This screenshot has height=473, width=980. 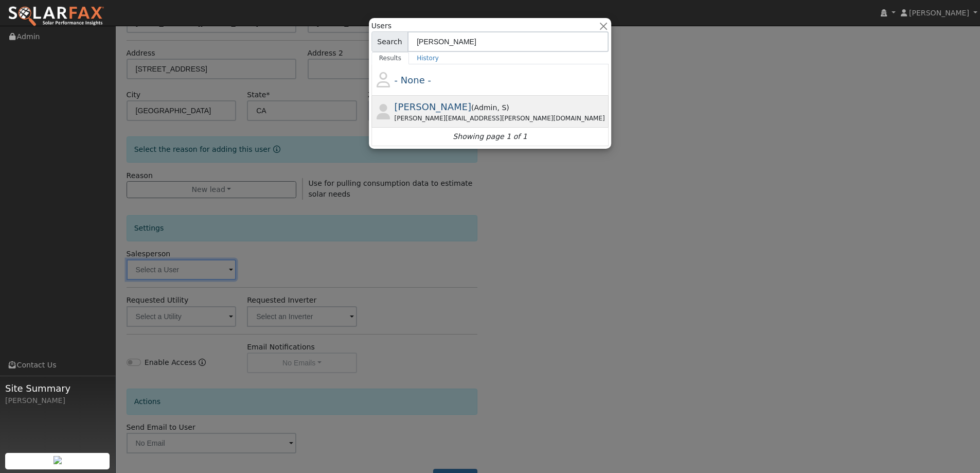 What do you see at coordinates (490, 136) in the screenshot?
I see `i: Showing page 1 of 1` at bounding box center [490, 136].